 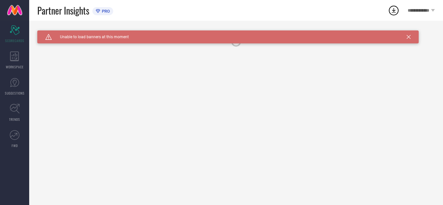 I want to click on span: WORKSPACE, so click(x=15, y=67).